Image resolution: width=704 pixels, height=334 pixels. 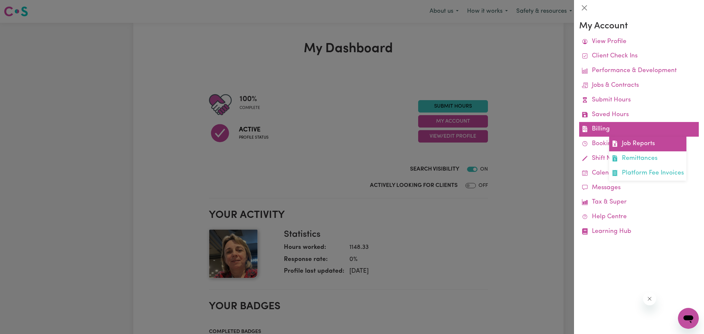 What do you see at coordinates (638, 26) in the screenshot?
I see `h3: My Account` at bounding box center [638, 26].